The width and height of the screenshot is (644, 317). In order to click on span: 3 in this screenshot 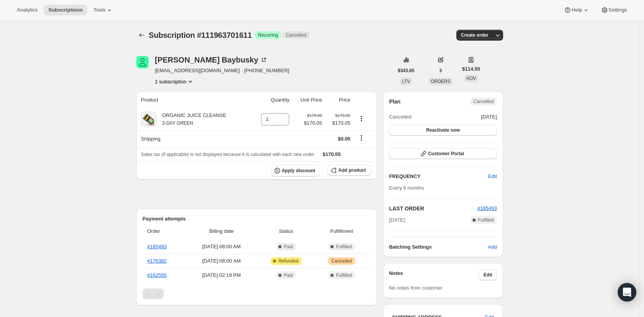, I will do `click(441, 71)`.